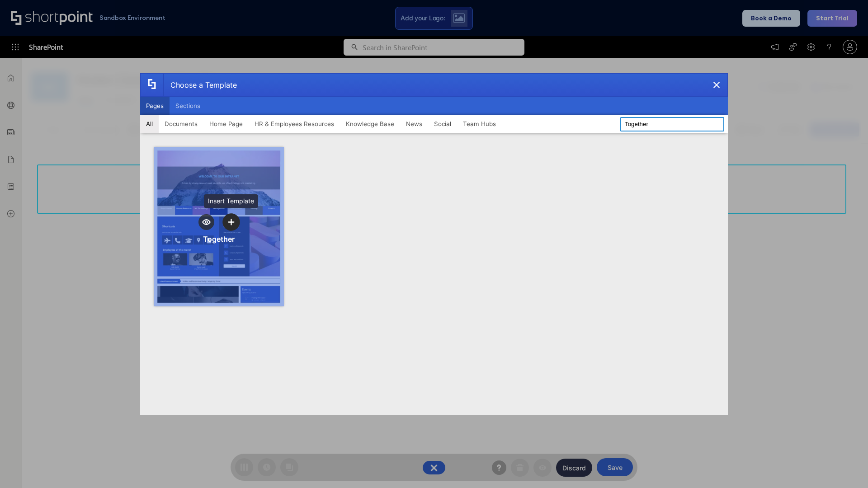 The height and width of the screenshot is (488, 868). What do you see at coordinates (155, 106) in the screenshot?
I see `button: Pages` at bounding box center [155, 106].